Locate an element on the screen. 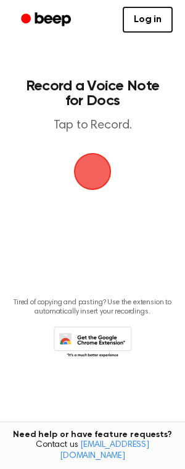  p: Tired of copying and pasting? Use the extension to automatically insert your recordings. is located at coordinates (92, 308).